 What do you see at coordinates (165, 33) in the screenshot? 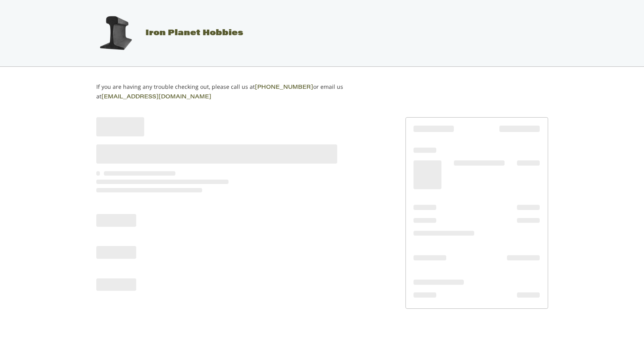
I see `a: Iron Planet Hobbies` at bounding box center [165, 33].